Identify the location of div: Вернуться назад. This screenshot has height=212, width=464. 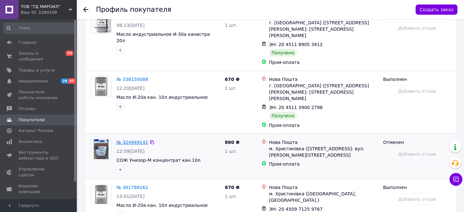
(86, 10).